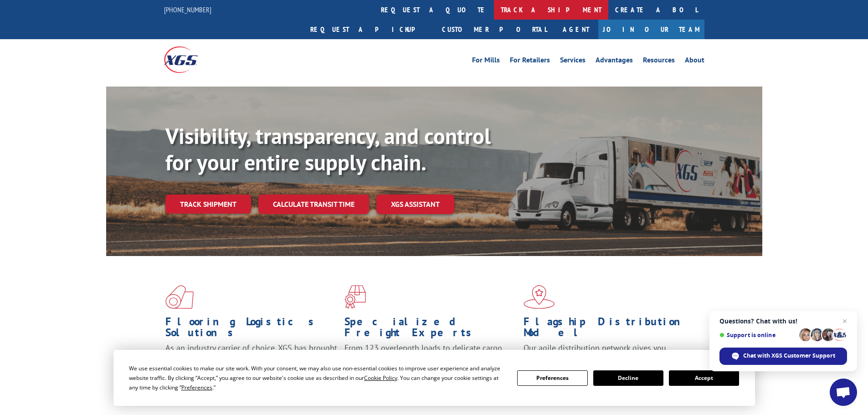  Describe the element at coordinates (651, 29) in the screenshot. I see `a: Join Our Team` at that location.